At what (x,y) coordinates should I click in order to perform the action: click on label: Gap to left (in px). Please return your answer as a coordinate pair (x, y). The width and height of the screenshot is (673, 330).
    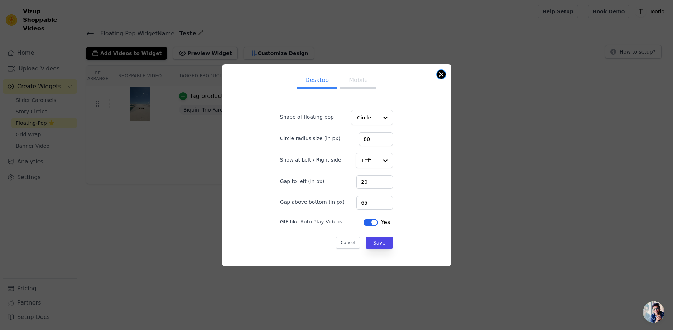
    Looking at the image, I should click on (302, 182).